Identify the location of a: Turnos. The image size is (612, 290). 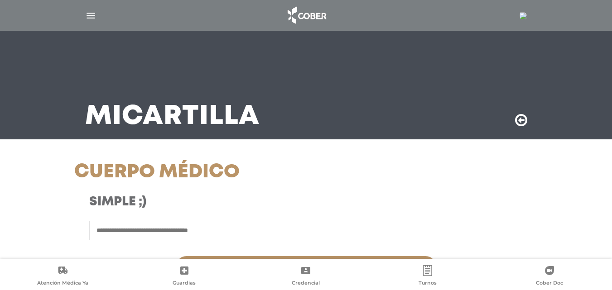
(427, 277).